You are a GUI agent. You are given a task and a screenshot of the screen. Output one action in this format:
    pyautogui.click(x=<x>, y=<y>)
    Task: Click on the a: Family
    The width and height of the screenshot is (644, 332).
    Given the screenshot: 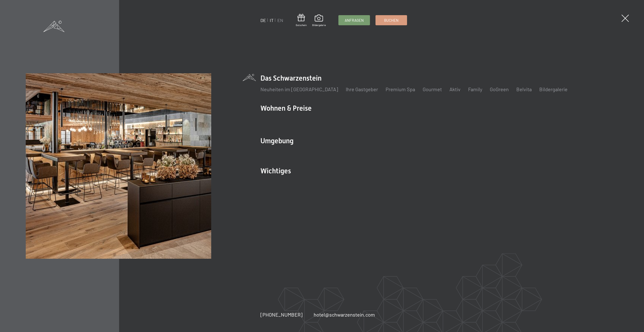 What is the action you would take?
    pyautogui.click(x=475, y=89)
    